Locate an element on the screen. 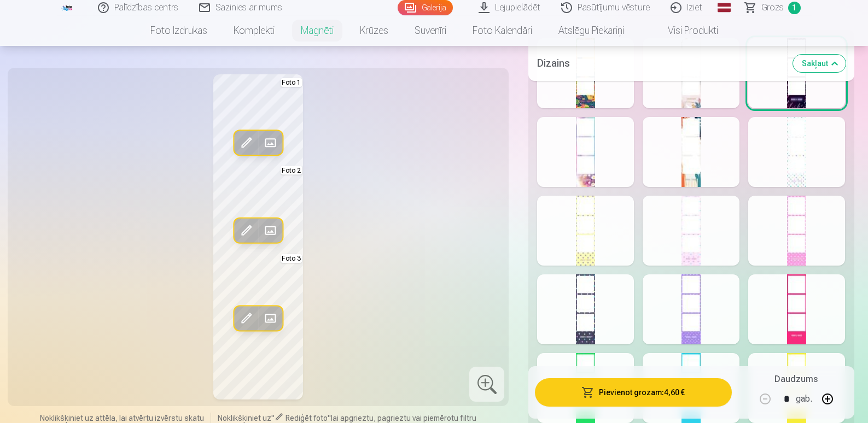  h5: Daudzums is located at coordinates (796, 379).